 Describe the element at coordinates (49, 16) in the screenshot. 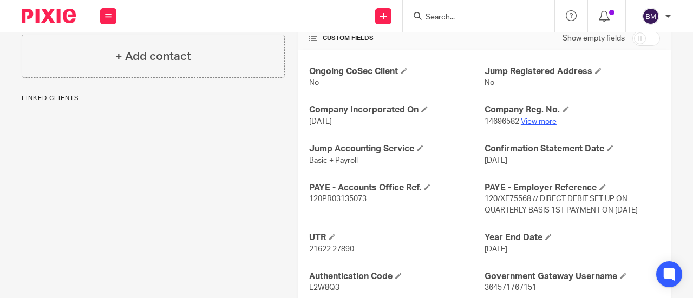

I see `img: Pixie` at that location.